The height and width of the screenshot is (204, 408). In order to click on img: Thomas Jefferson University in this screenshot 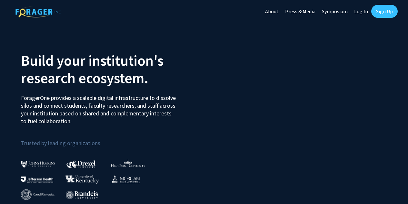, I will do `click(37, 179)`.